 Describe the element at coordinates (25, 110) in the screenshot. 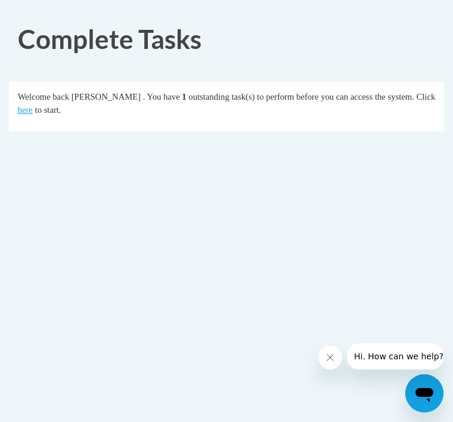

I see `a: here` at that location.